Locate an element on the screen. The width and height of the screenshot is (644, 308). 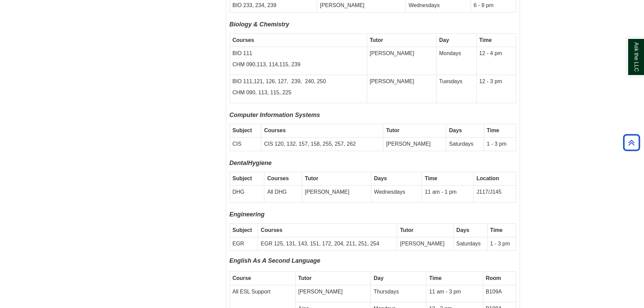
strong: Room is located at coordinates (493, 277).